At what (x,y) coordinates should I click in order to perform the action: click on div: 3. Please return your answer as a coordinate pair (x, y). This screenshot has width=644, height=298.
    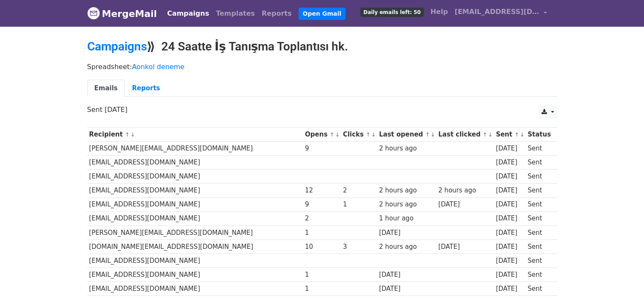
    Looking at the image, I should click on (359, 246).